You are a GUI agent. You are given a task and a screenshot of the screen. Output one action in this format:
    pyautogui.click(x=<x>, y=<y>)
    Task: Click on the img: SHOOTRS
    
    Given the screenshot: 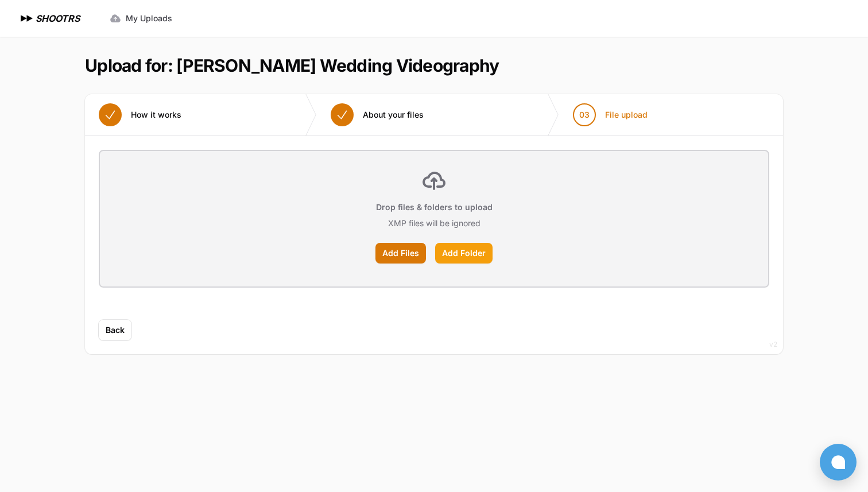 What is the action you would take?
    pyautogui.click(x=27, y=18)
    